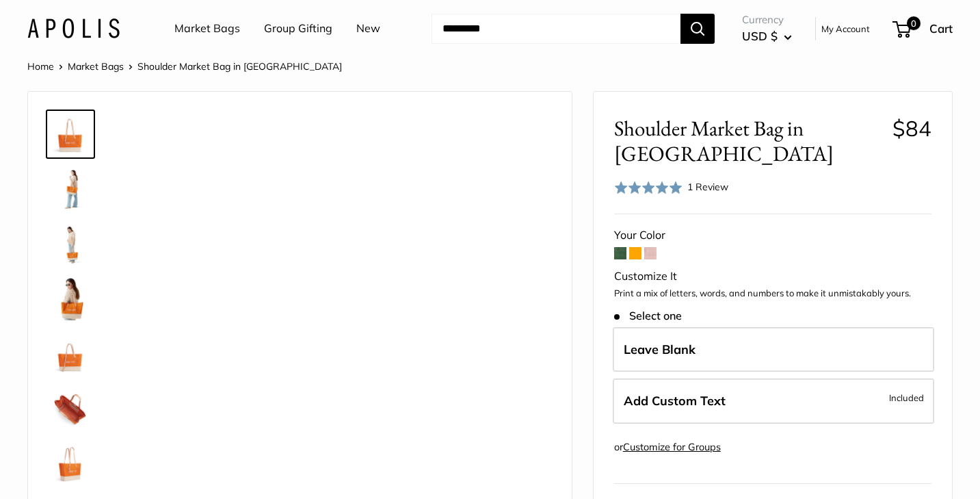 Image resolution: width=980 pixels, height=499 pixels. I want to click on span: Add Custom Text, so click(674, 400).